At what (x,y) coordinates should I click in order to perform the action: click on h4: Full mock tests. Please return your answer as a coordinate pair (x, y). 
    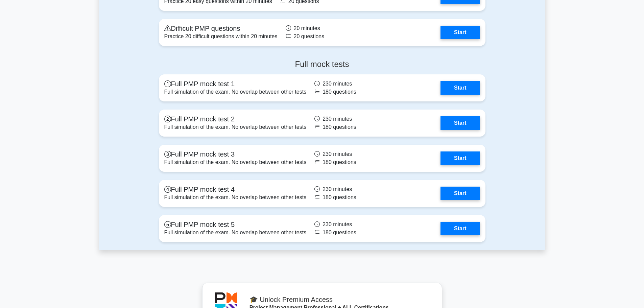
    Looking at the image, I should click on (322, 64).